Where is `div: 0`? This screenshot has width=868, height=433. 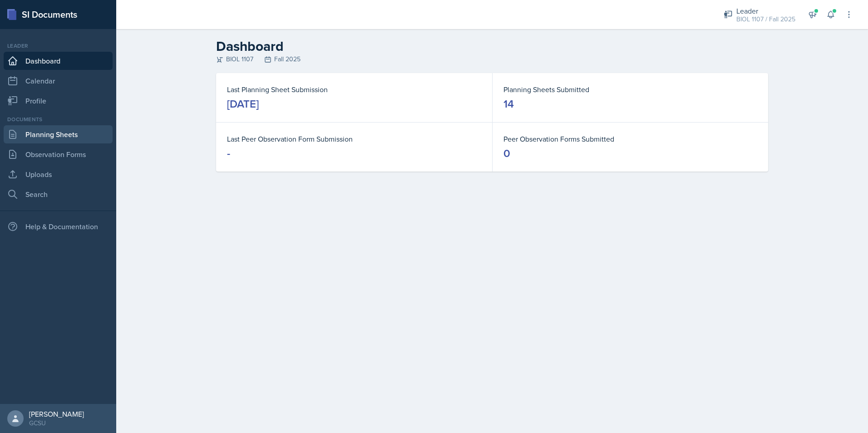 div: 0 is located at coordinates (507, 153).